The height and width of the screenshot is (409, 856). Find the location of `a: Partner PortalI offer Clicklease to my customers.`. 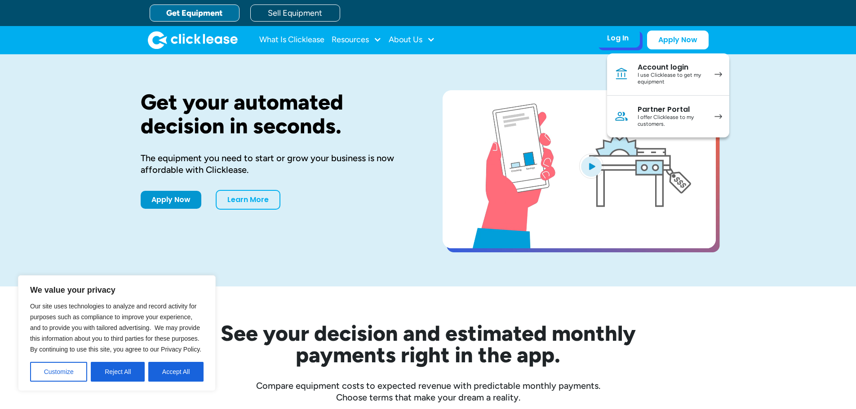

a: Partner PortalI offer Clicklease to my customers. is located at coordinates (668, 116).